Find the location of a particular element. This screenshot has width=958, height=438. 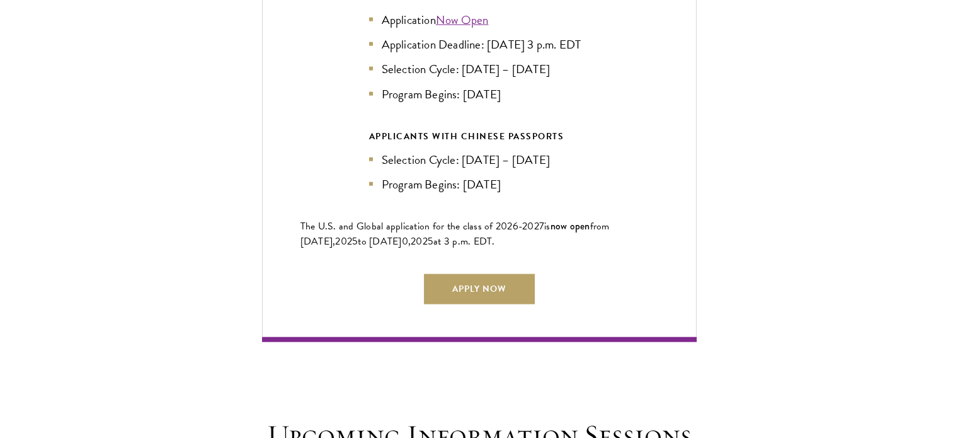

div: APPLICANTS WITH CHINESE PASSPORTS is located at coordinates (479, 136).